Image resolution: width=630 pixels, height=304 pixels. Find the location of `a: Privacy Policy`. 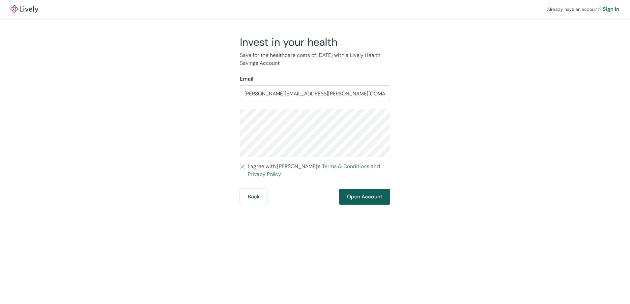

a: Privacy Policy is located at coordinates (264, 174).